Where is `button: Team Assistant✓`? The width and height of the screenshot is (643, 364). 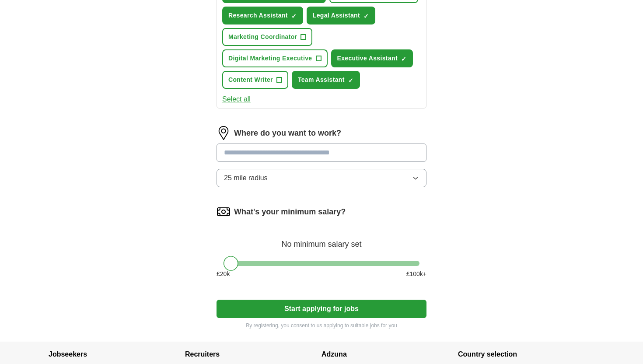
button: Team Assistant✓ is located at coordinates (326, 79).